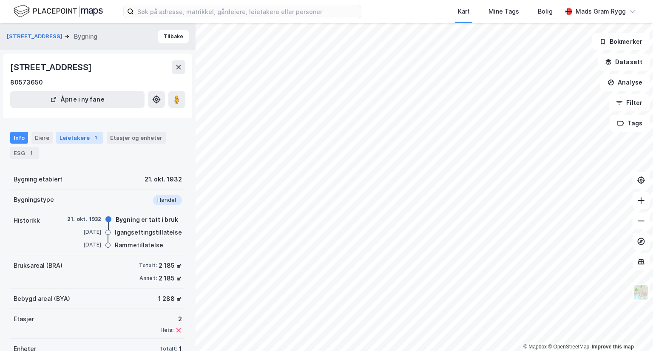 The image size is (653, 351). I want to click on div: Kontrollprogram for chat, so click(631, 331).